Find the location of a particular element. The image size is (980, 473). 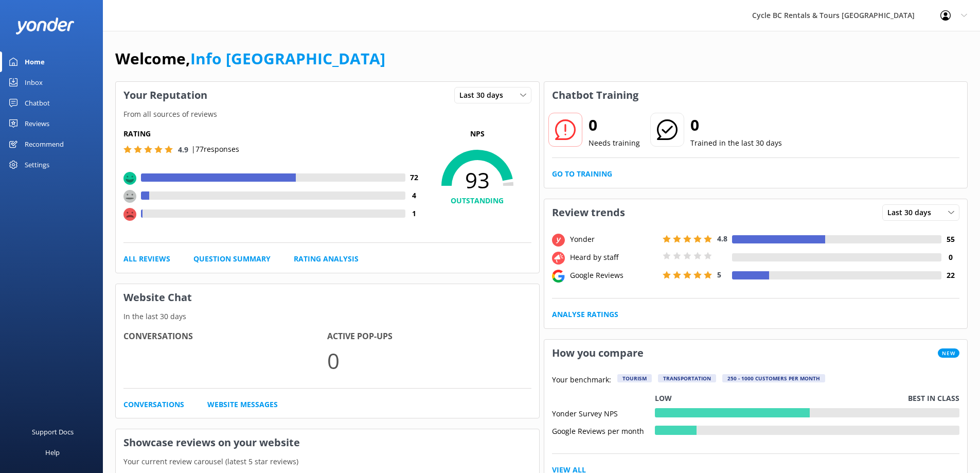

a: Analyse Ratings is located at coordinates (585, 314).